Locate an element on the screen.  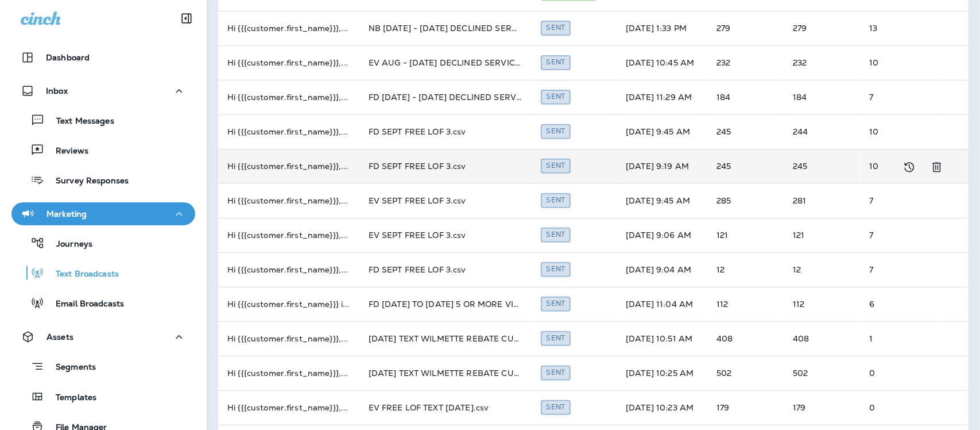
p: Templates is located at coordinates (70, 398).